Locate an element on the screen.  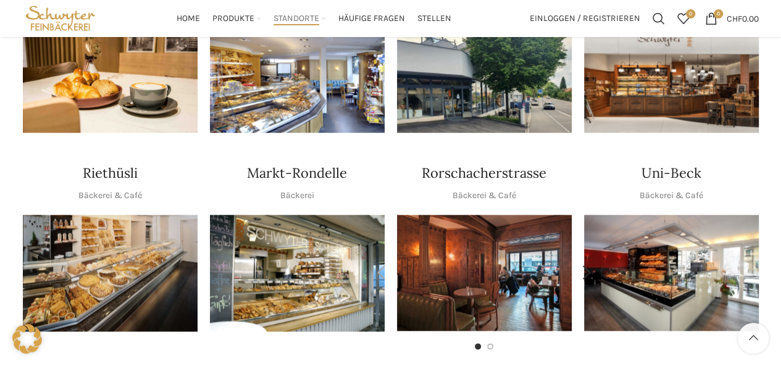
span: Häufige Fragen is located at coordinates (372, 19).